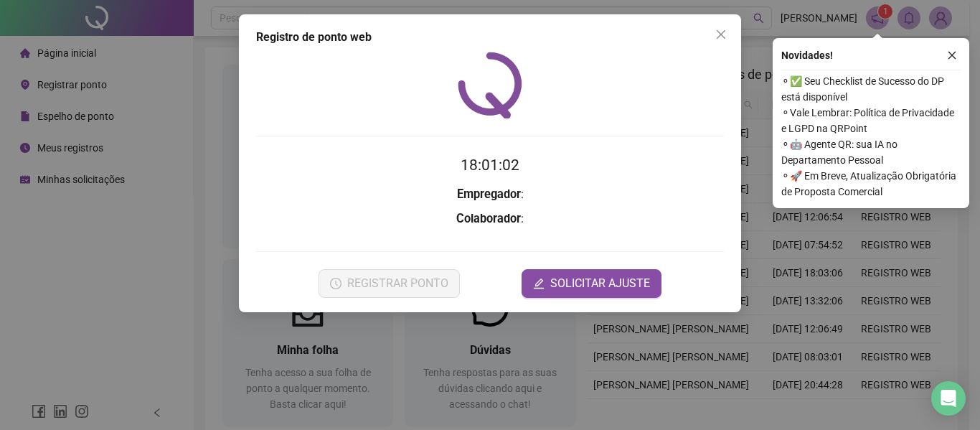 This screenshot has width=980, height=430. Describe the element at coordinates (871, 121) in the screenshot. I see `span: ⚬ Vale Lembrar: Política de Privacidade e LGPD na QRPoint` at that location.